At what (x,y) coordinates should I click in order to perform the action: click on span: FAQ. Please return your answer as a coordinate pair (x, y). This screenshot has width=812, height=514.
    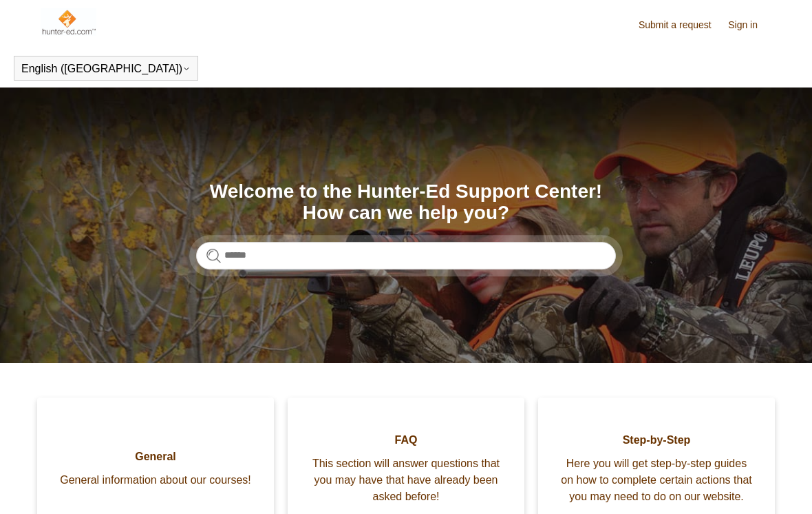
    Looking at the image, I should click on (406, 440).